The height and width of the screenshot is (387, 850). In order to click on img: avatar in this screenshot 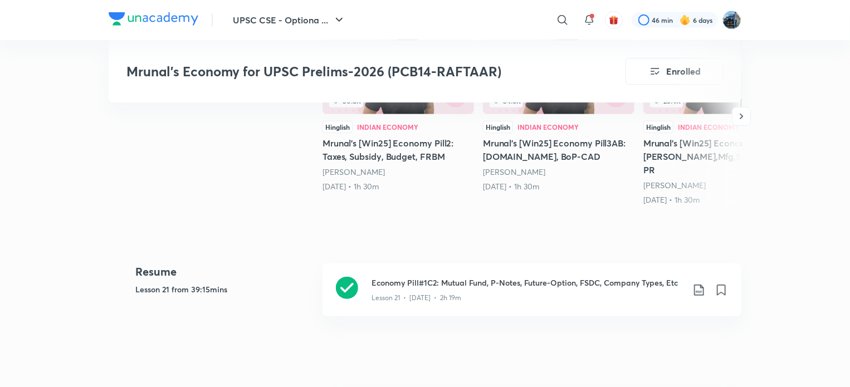, I will do `click(614, 20)`.